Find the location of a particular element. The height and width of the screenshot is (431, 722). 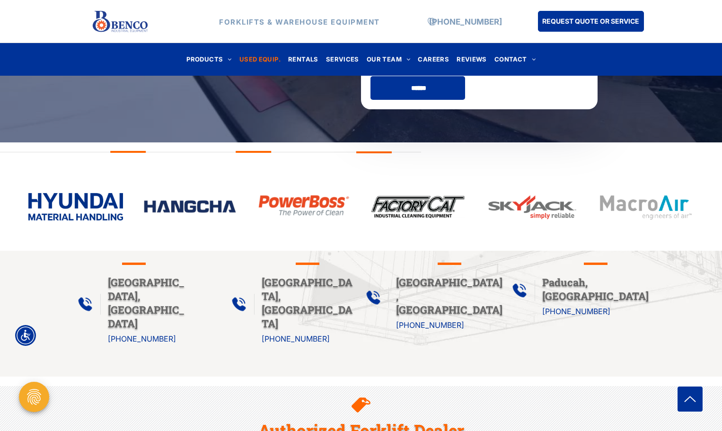

a: USED EQUIP. is located at coordinates (260, 59).